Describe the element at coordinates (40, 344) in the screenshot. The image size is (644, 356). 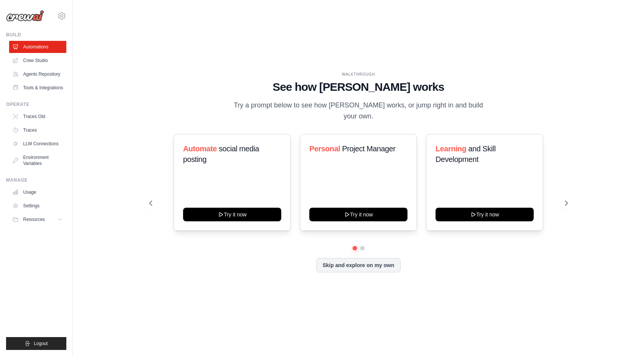
I see `span: Logout` at that location.